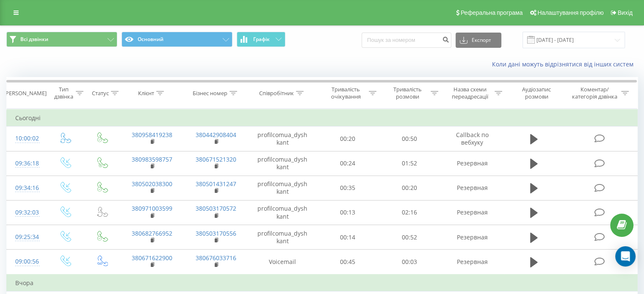 The width and height of the screenshot is (644, 294). Describe the element at coordinates (210, 93) in the screenshot. I see `div: Бізнес номер` at that location.